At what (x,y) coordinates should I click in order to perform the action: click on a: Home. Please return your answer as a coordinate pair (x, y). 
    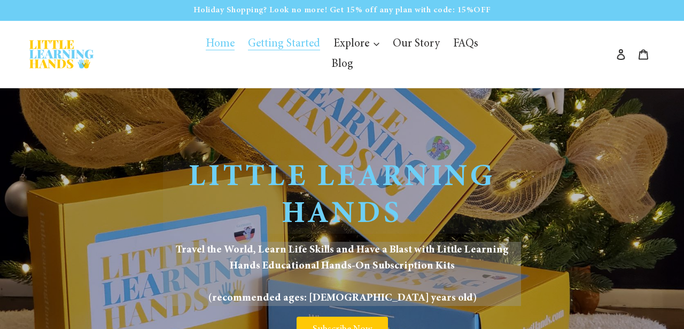
    Looking at the image, I should click on (220, 44).